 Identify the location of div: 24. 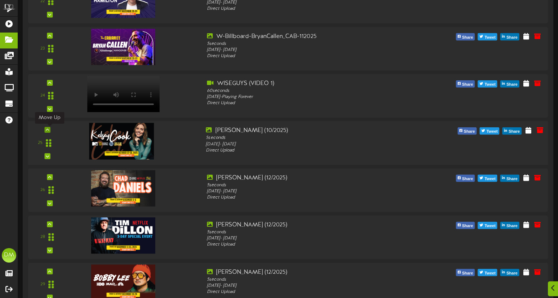
(43, 96).